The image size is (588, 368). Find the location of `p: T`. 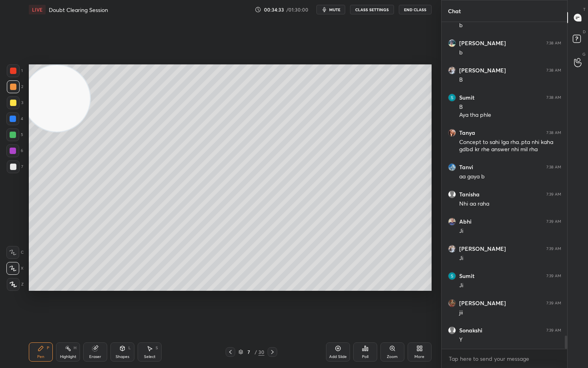

p: T is located at coordinates (584, 9).